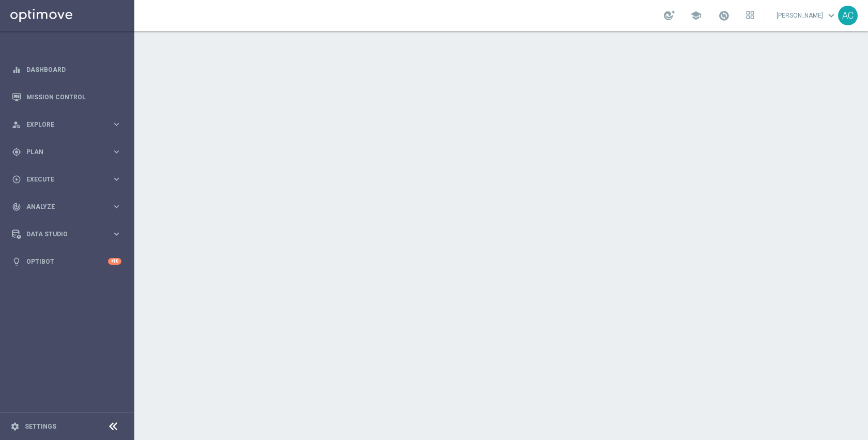 The width and height of the screenshot is (868, 440). Describe the element at coordinates (16, 70) in the screenshot. I see `i: equalizer` at that location.